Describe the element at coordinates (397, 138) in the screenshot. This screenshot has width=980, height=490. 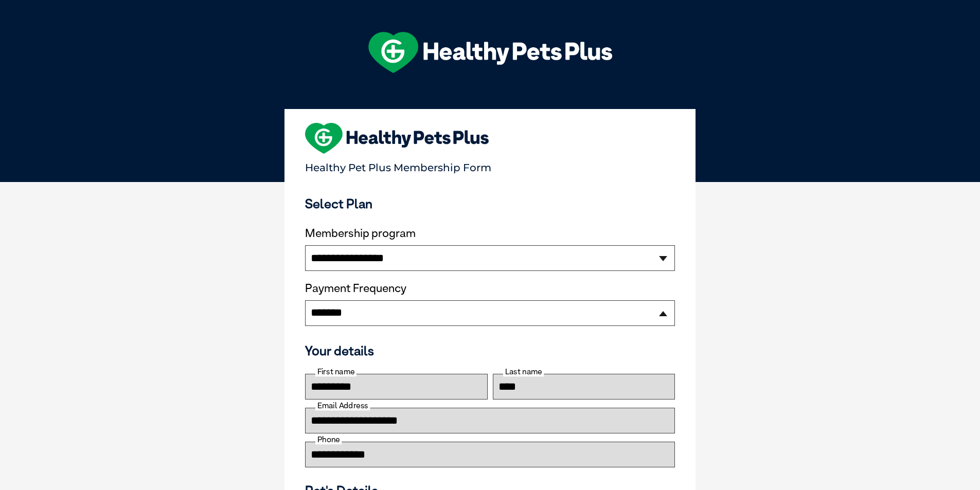
I see `img: heart-shape-hpp-logo-large.png` at that location.